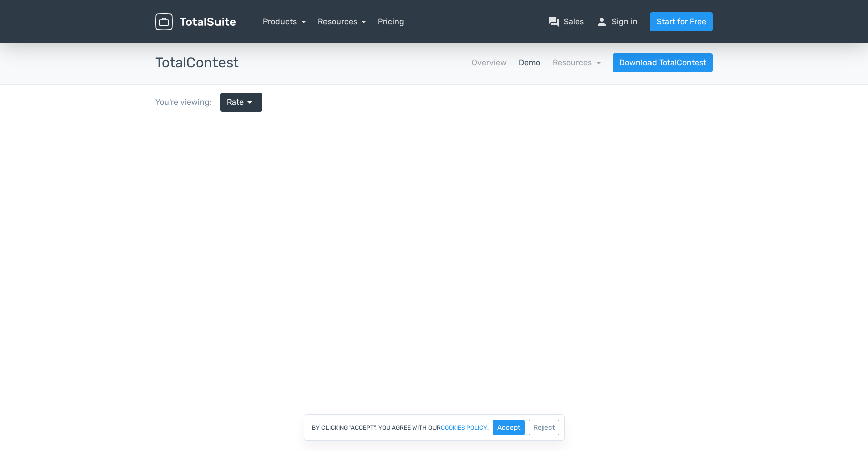 This screenshot has width=868, height=451. What do you see at coordinates (490, 62) in the screenshot?
I see `a: Overview` at bounding box center [490, 62].